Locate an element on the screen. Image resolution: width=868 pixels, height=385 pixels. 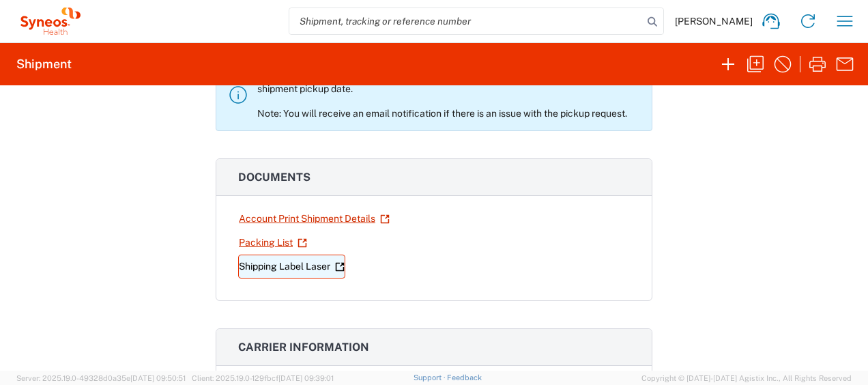
input: Shipment, tracking or reference number is located at coordinates (466, 21).